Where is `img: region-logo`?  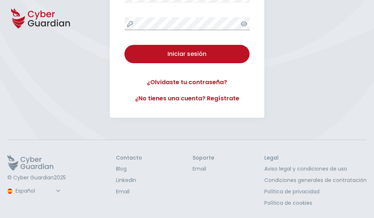
img: region-logo is located at coordinates (10, 192).